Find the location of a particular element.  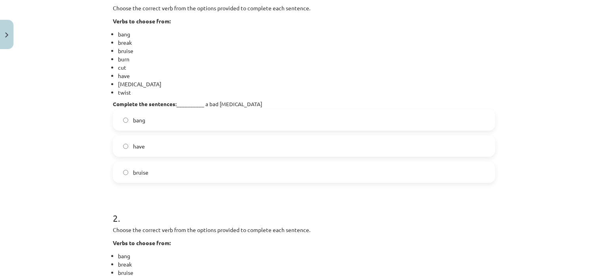

h1: 2 . is located at coordinates (304, 211).